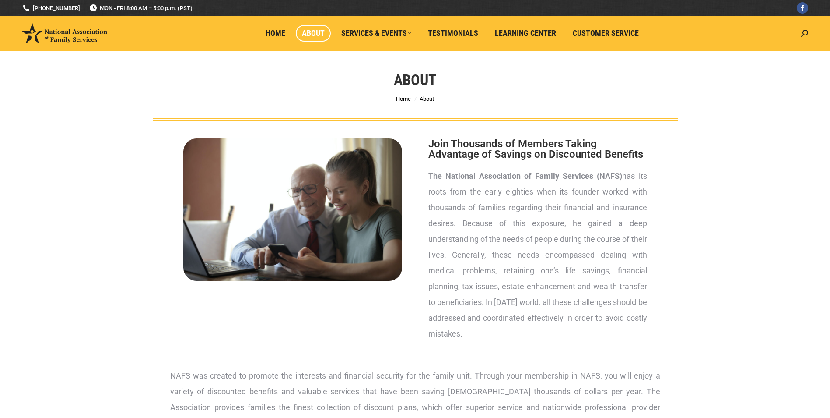  Describe the element at coordinates (606, 33) in the screenshot. I see `span: Customer Service` at that location.